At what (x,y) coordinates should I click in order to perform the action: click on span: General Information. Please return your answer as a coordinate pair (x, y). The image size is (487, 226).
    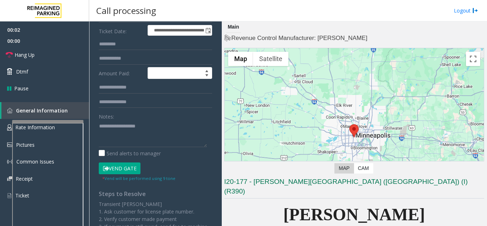
    Looking at the image, I should click on (42, 110).